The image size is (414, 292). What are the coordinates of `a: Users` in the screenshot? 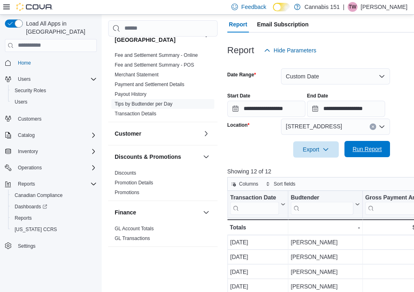 It's located at (21, 102).